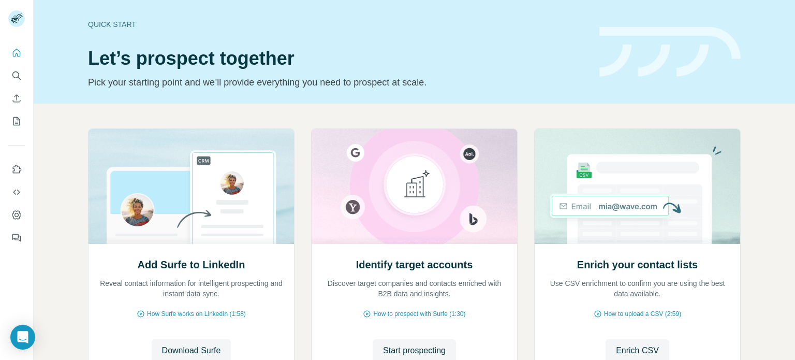 This screenshot has width=795, height=360. What do you see at coordinates (637, 264) in the screenshot?
I see `h2: Enrich your contact lists` at bounding box center [637, 264].